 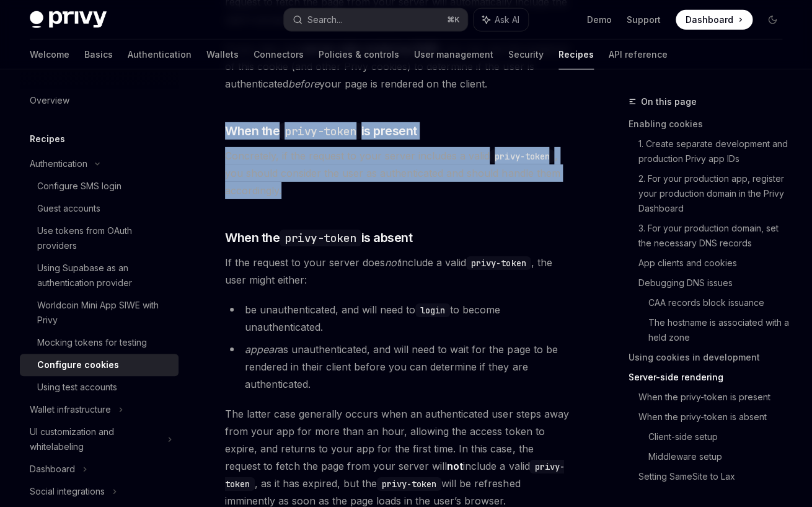 I want to click on span: ⌘ K, so click(x=453, y=20).